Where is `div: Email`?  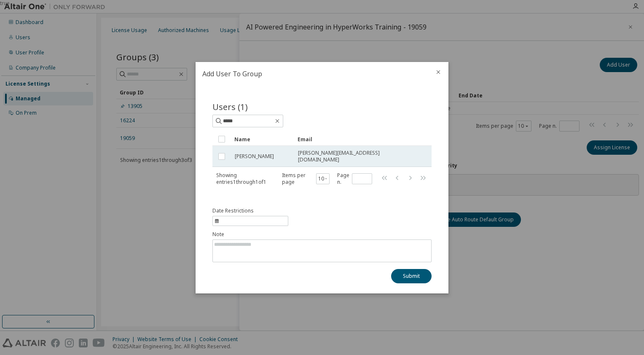 div: Email is located at coordinates (357, 139).